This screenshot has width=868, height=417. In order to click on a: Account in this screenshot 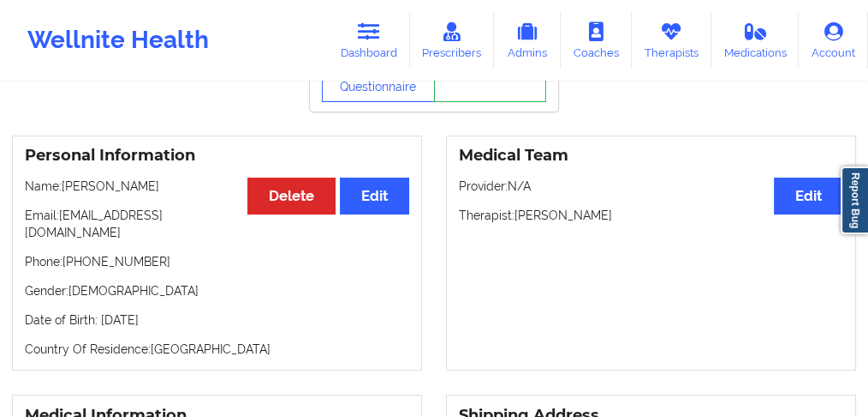, I will do `click(833, 40)`.